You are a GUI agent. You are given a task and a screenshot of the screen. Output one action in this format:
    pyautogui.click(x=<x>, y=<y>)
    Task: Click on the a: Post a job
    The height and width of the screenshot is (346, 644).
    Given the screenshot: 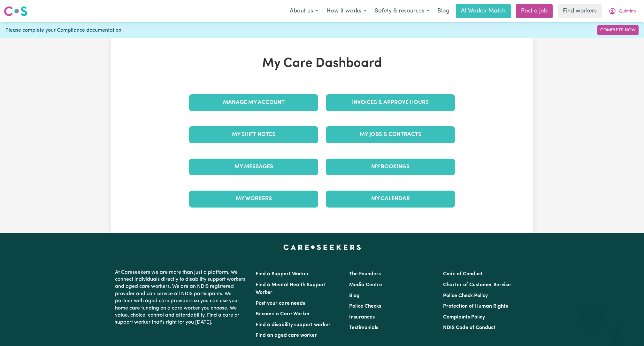 What is the action you would take?
    pyautogui.click(x=534, y=11)
    